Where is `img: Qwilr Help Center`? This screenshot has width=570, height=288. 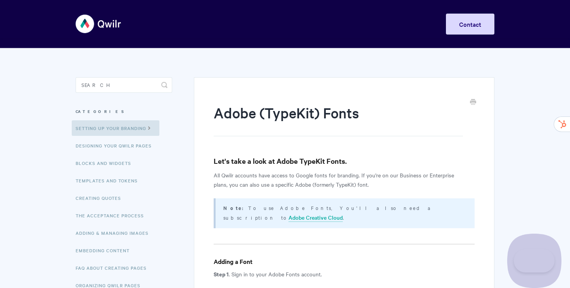
img: Qwilr Help Center is located at coordinates (99, 24).